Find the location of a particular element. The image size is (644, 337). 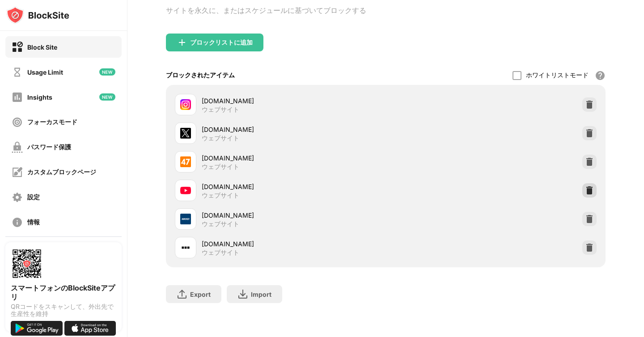

img: password-protection-off.svg is located at coordinates (17, 147).